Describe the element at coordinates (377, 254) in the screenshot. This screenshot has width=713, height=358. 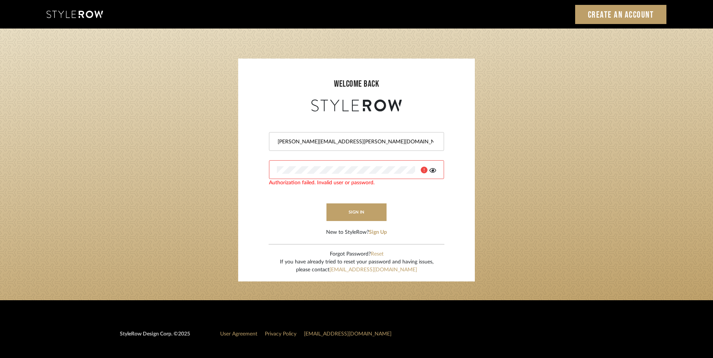
I see `button: Reset` at that location.